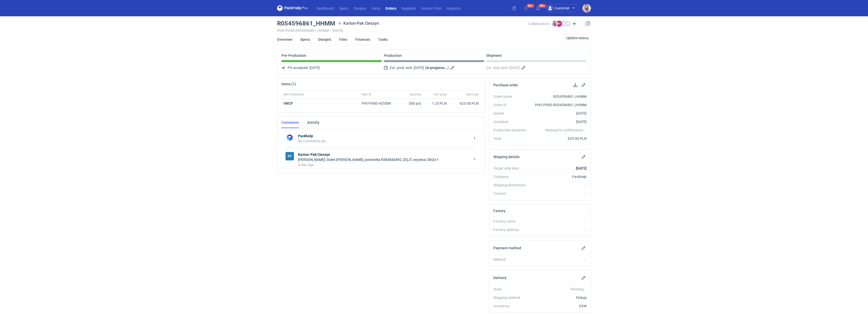 Image resolution: width=868 pixels, height=317 pixels. I want to click on strong: Packhelp, so click(384, 136).